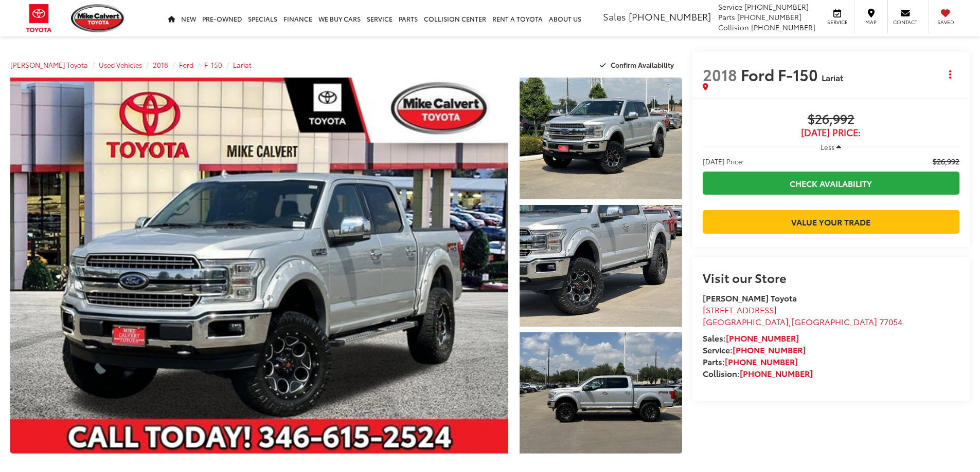  Describe the element at coordinates (726, 17) in the screenshot. I see `span: Parts` at that location.